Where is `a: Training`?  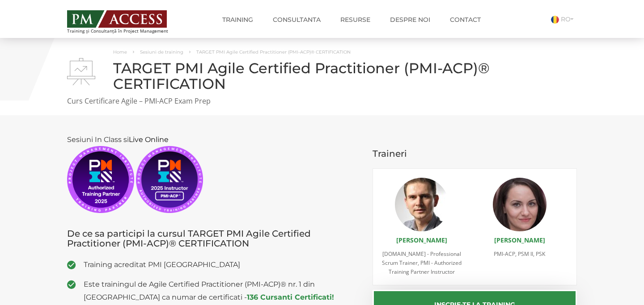
a: Training is located at coordinates (237, 20).